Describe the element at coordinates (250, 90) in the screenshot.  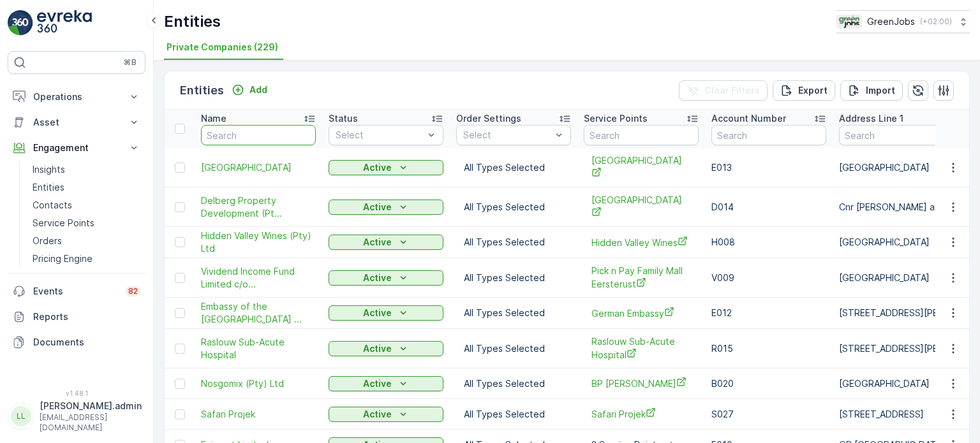
I see `button: Add` at that location.